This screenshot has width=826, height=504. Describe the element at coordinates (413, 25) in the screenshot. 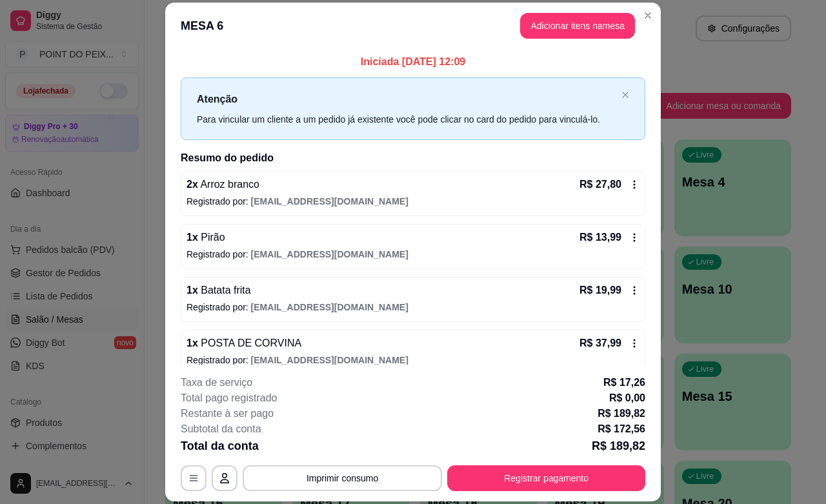

I see `header: MESA 6` at that location.